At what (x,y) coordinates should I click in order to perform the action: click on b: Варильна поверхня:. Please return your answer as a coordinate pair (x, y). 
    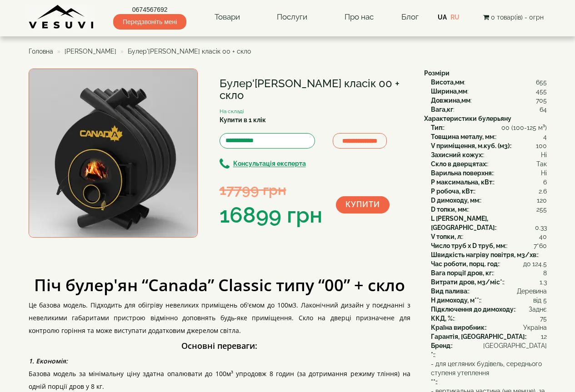
    Looking at the image, I should click on (462, 173).